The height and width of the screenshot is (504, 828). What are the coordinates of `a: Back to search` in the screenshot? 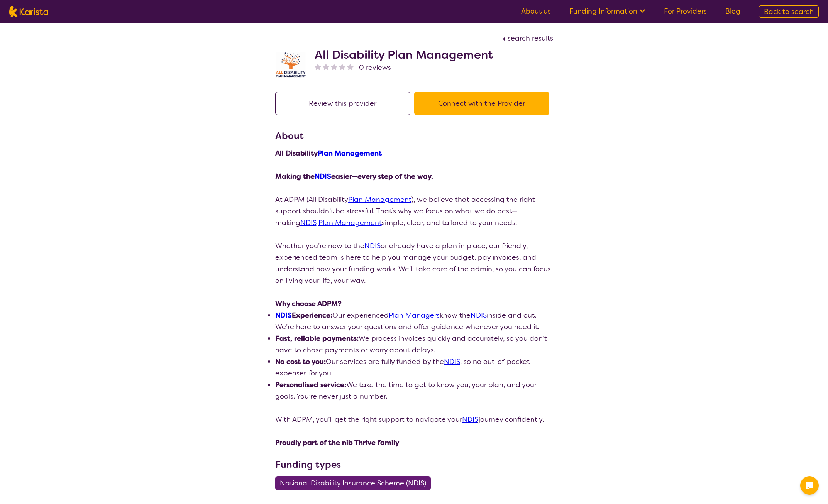 It's located at (789, 12).